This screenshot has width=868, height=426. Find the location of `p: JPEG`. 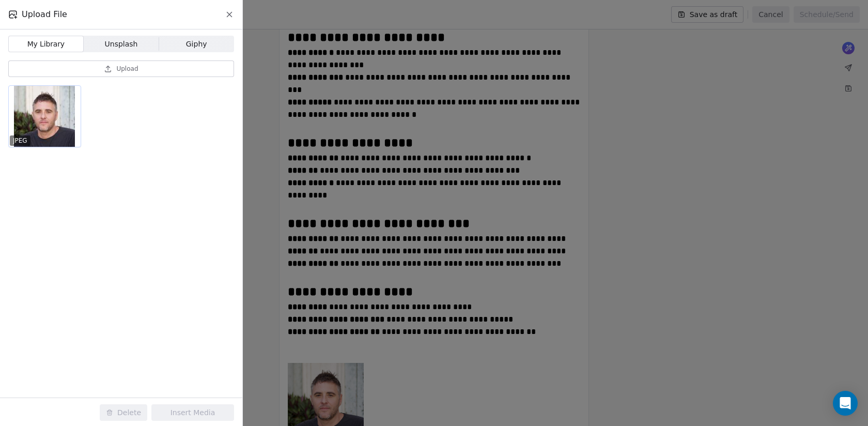

p: JPEG is located at coordinates (20, 140).